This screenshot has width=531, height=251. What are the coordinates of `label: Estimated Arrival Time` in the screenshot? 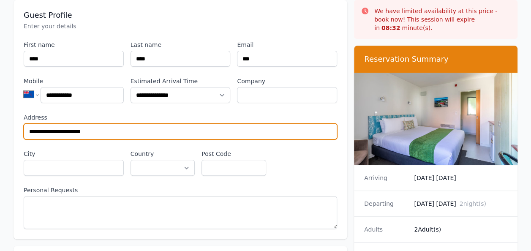 It's located at (180, 81).